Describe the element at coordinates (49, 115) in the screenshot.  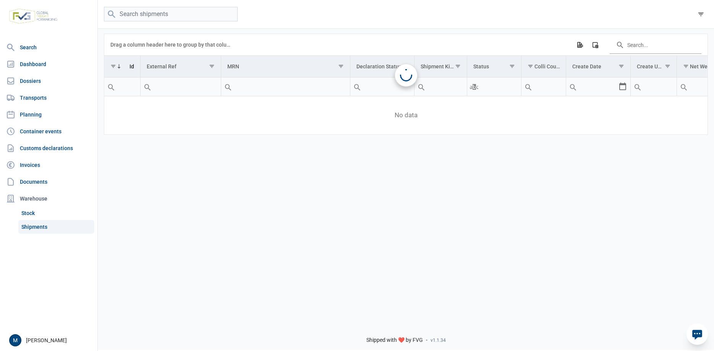
I see `a: Planning` at that location.